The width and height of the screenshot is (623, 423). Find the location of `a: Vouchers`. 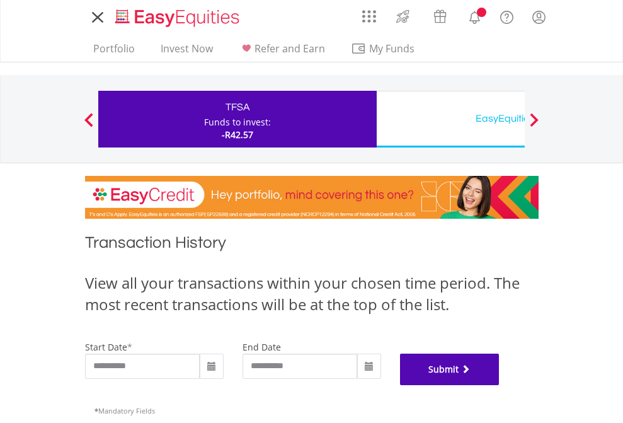

a: Vouchers is located at coordinates (440, 14).